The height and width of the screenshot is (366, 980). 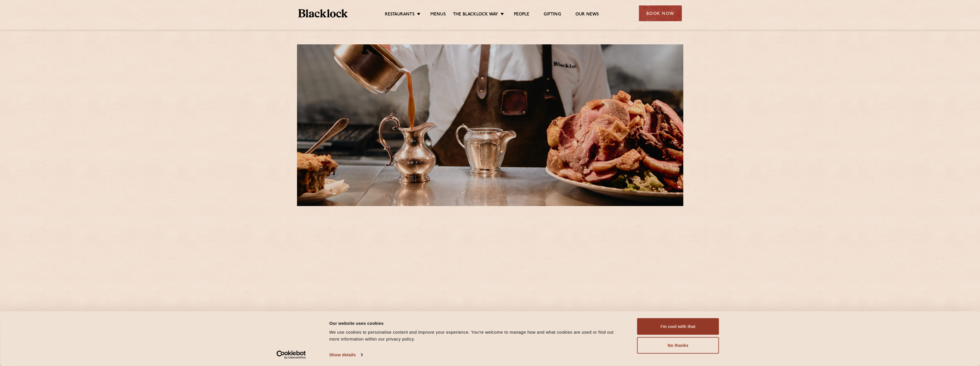 What do you see at coordinates (400, 15) in the screenshot?
I see `a: Restaurants` at bounding box center [400, 15].